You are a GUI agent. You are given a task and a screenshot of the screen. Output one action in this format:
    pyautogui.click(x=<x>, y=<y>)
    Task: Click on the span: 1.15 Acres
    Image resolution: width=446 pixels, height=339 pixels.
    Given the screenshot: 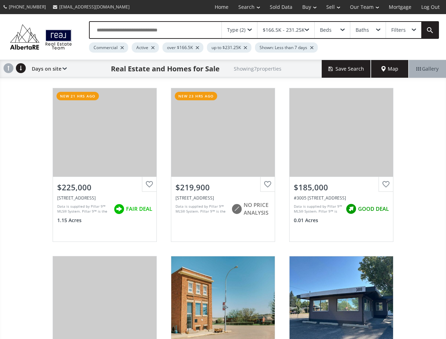 What is the action you would take?
    pyautogui.click(x=69, y=220)
    